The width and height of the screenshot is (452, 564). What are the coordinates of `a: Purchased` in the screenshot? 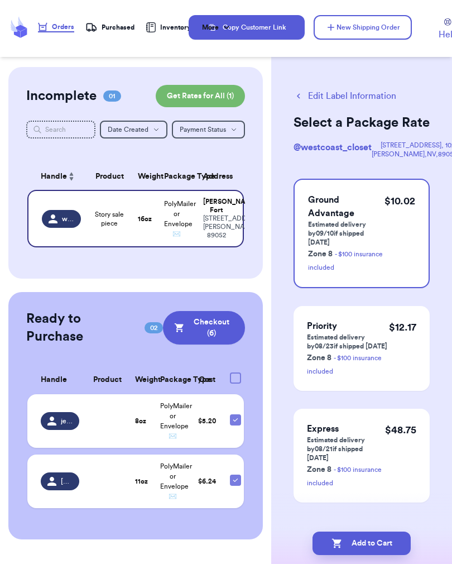 It's located at (110, 27).